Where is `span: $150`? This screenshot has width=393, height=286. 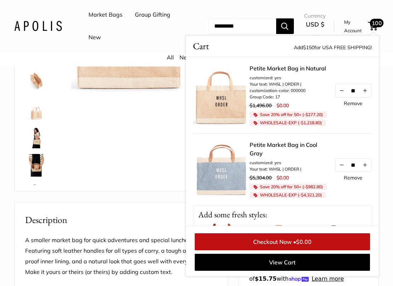 span: $150 is located at coordinates (309, 47).